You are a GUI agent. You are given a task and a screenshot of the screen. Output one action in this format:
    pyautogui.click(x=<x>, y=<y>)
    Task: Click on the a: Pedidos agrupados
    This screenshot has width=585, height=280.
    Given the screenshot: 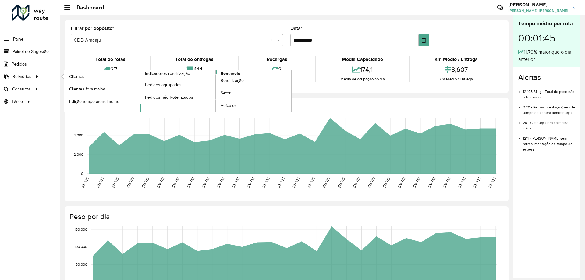 What is the action you would take?
    pyautogui.click(x=178, y=85)
    